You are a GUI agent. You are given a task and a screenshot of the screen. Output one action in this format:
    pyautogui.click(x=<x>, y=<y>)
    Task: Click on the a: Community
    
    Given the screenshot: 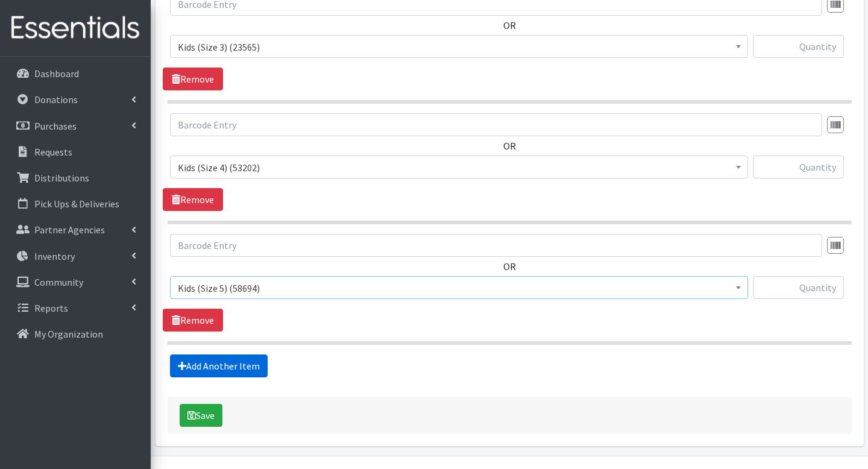 What is the action you would take?
    pyautogui.click(x=75, y=282)
    